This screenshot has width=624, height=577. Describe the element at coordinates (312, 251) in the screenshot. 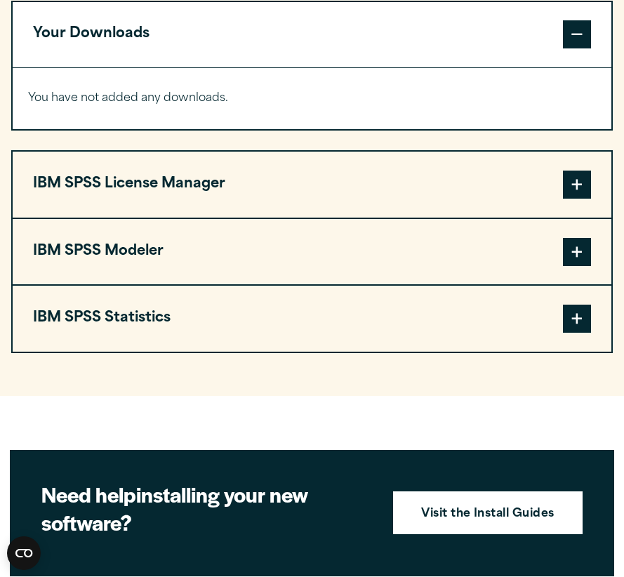

I see `button: IBM SPSS Modeler` at that location.